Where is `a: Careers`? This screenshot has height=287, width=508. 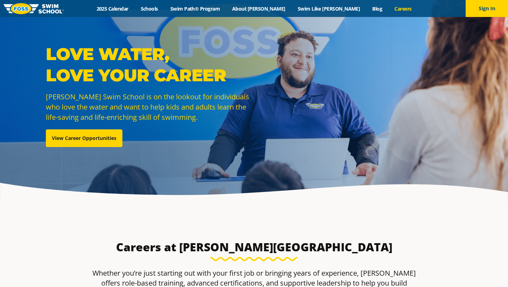 a: Careers is located at coordinates (403, 8).